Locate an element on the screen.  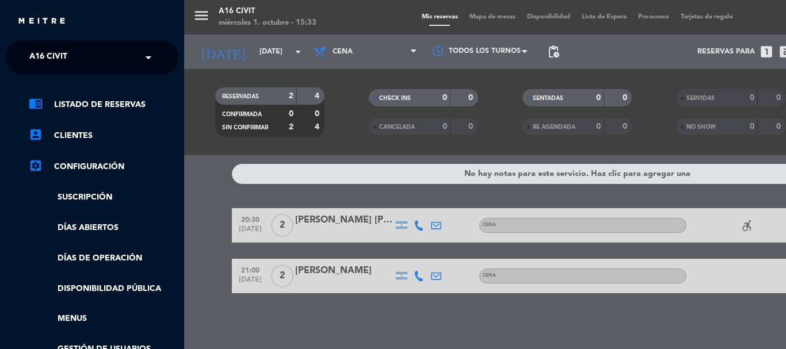
span: A16 Civit is located at coordinates (48, 58).